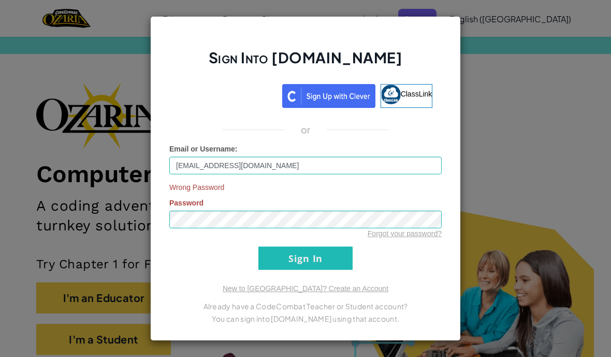 This screenshot has width=611, height=357. What do you see at coordinates (202, 149) in the screenshot?
I see `span: Email or Username` at bounding box center [202, 149].